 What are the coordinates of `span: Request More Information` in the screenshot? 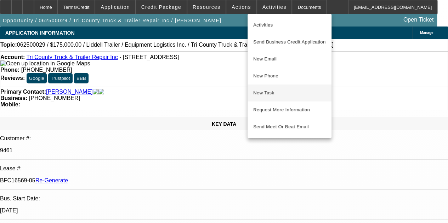 It's located at (289, 110).